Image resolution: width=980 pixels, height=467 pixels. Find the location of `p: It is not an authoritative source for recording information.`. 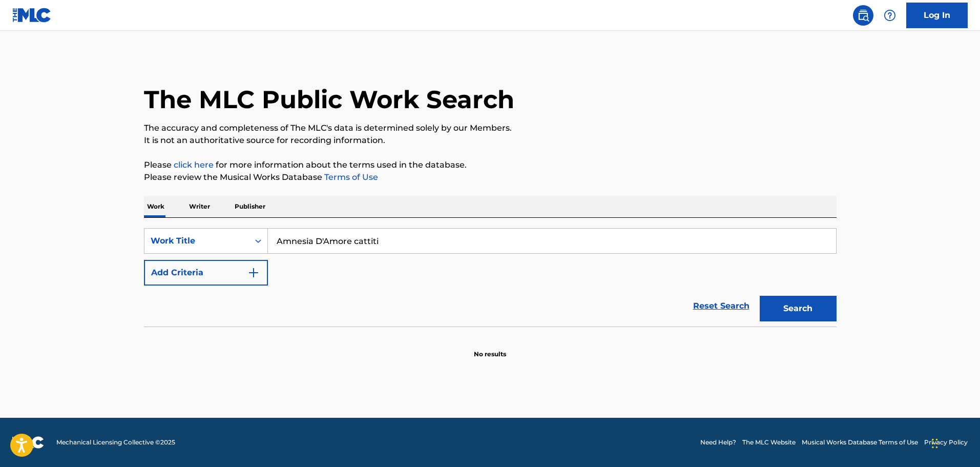

p: It is not an authoritative source for recording information. is located at coordinates (490, 140).